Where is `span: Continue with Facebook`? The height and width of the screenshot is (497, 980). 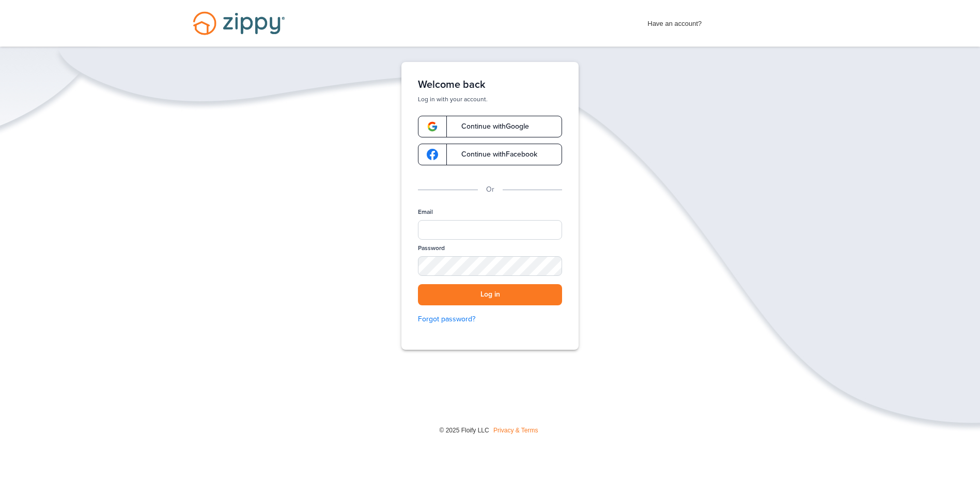 span: Continue with Facebook is located at coordinates (494, 155).